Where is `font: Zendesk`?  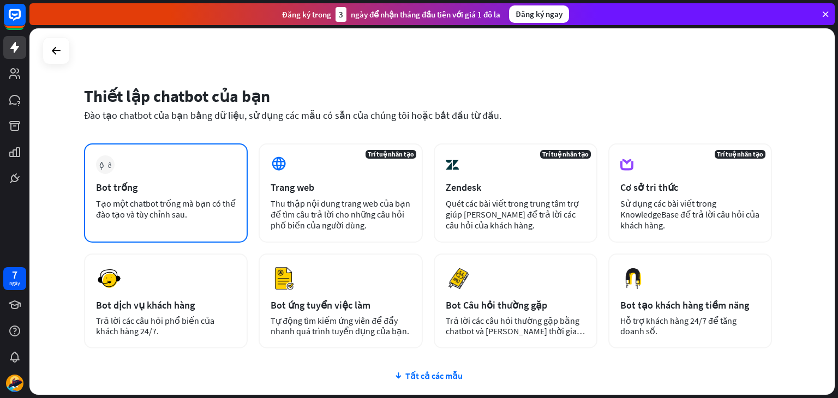 font: Zendesk is located at coordinates (463, 187).